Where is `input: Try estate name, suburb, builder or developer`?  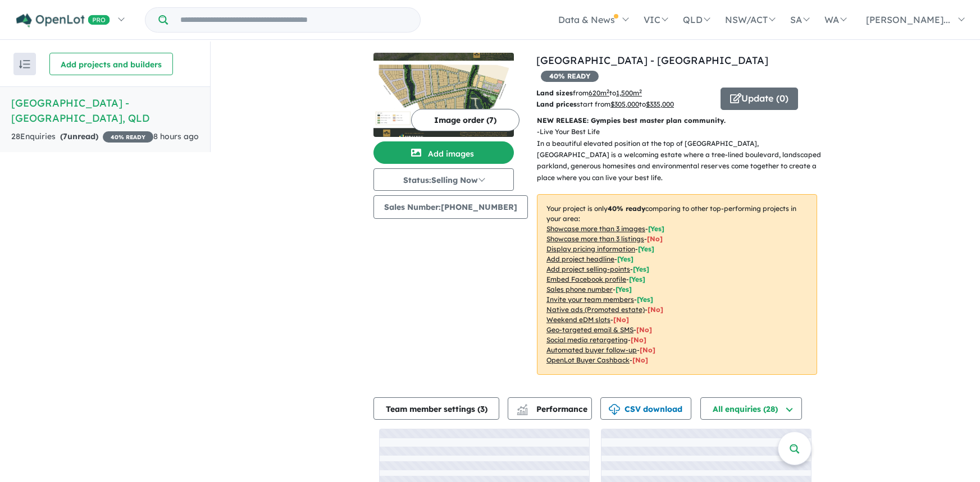 input: Try estate name, suburb, builder or developer is located at coordinates (294, 20).